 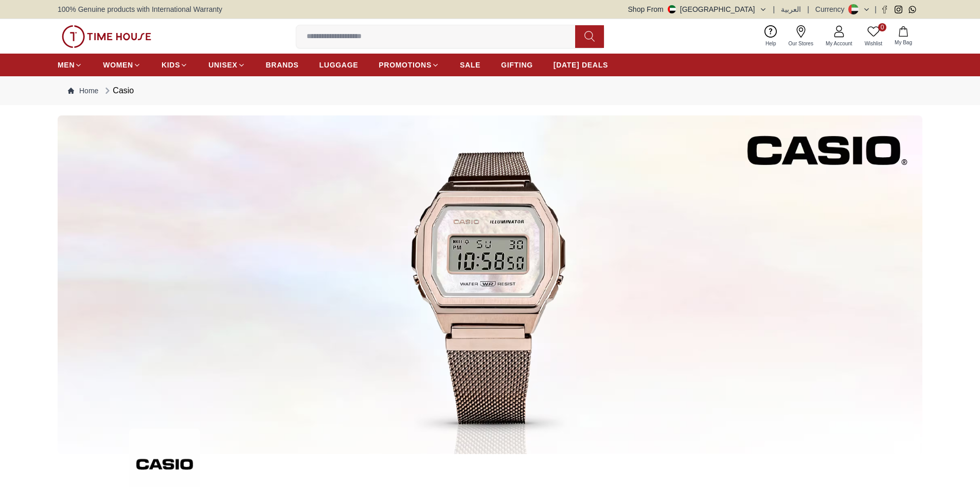 What do you see at coordinates (470, 65) in the screenshot?
I see `a: SALE` at bounding box center [470, 65].